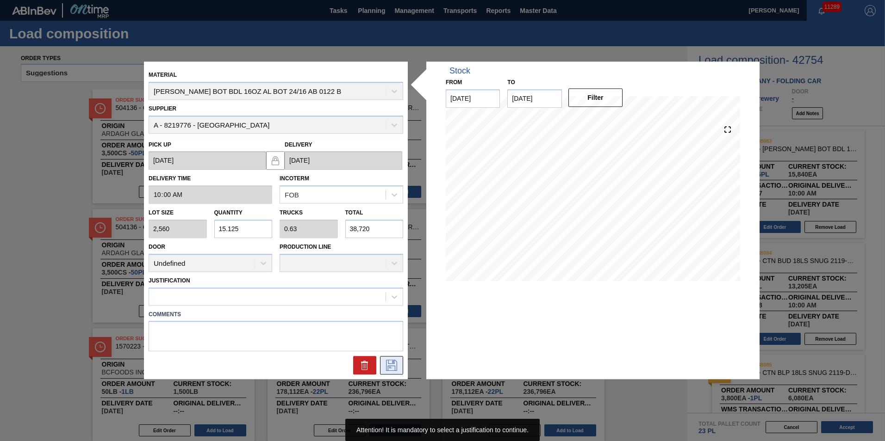 The width and height of the screenshot is (885, 441). What do you see at coordinates (292, 195) in the screenshot?
I see `div: FOB` at bounding box center [292, 195].